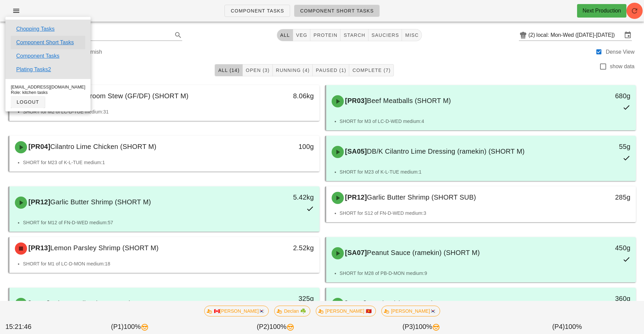  Describe the element at coordinates (292, 311) in the screenshot. I see `span: Declan ☘️` at that location.